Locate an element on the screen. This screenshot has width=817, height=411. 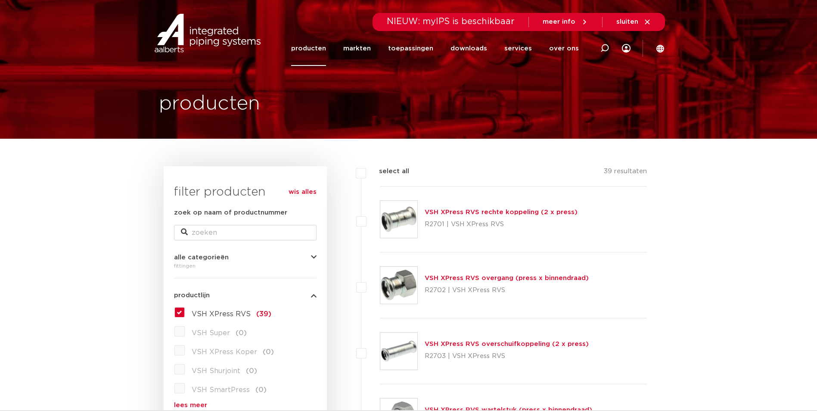
nav: Menu is located at coordinates (435, 48).